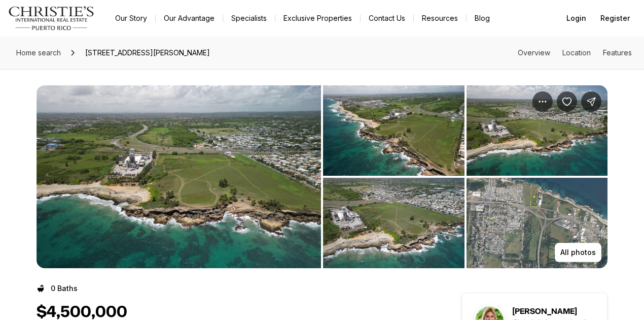 The width and height of the screenshot is (644, 320). I want to click on a: Resources, so click(440, 18).